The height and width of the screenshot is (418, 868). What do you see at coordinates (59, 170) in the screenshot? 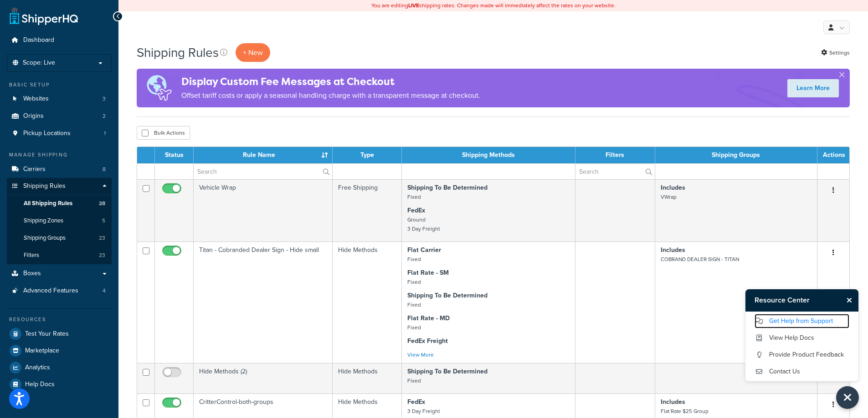
I see `a: Carriers 8` at bounding box center [59, 170].